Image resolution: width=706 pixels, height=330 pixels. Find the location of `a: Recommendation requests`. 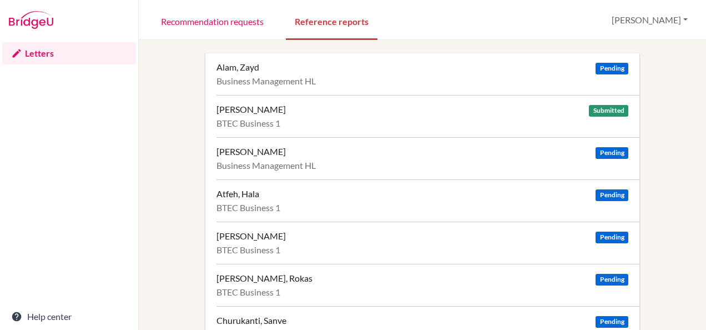

a: Recommendation requests is located at coordinates (212, 21).